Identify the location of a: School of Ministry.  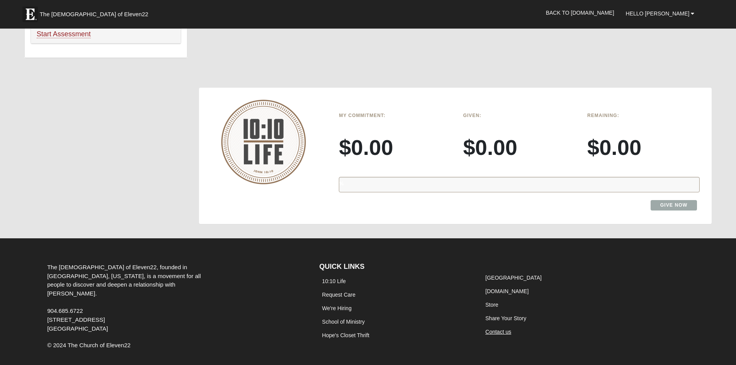
(343, 322).